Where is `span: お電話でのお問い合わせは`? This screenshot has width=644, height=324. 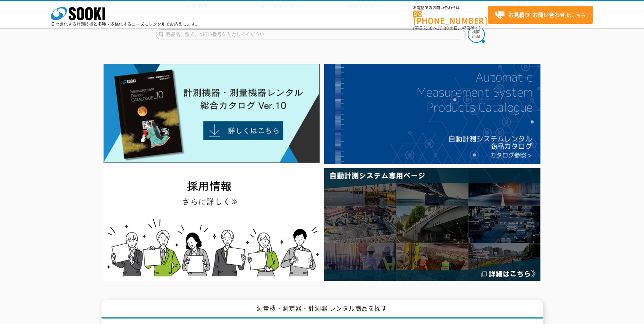
span: お電話でのお問い合わせは is located at coordinates (451, 8).